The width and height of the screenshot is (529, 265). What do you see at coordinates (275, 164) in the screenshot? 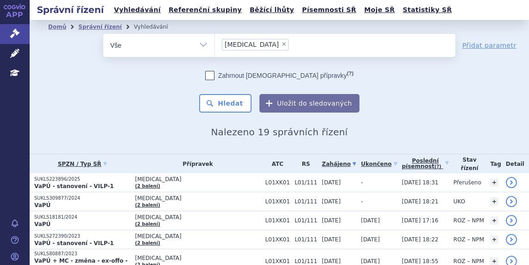
I see `th: ATC` at bounding box center [275, 164].